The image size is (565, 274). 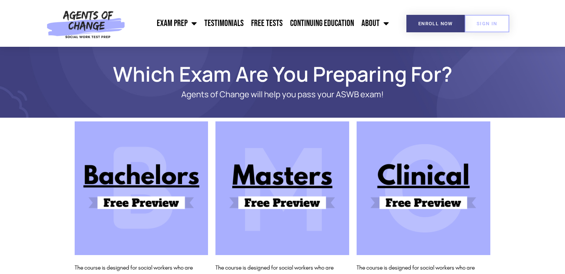 What do you see at coordinates (435, 23) in the screenshot?
I see `span: Enroll Now` at bounding box center [435, 23].